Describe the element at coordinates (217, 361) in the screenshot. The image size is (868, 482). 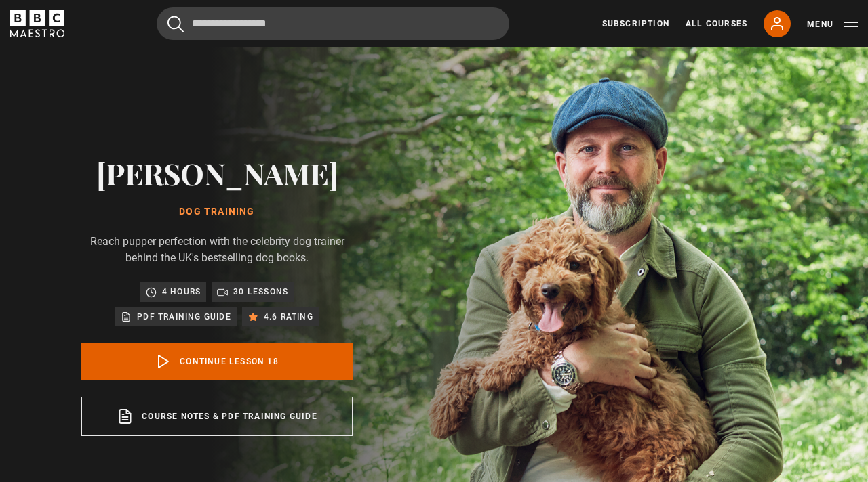
I see `a: Continue lesson 18` at that location.